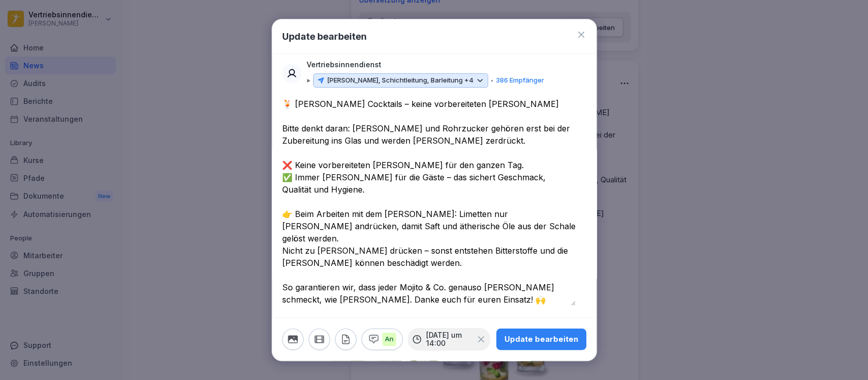 The height and width of the screenshot is (380, 868). Describe the element at coordinates (520, 81) in the screenshot. I see `p: 386 Empfänger` at that location.